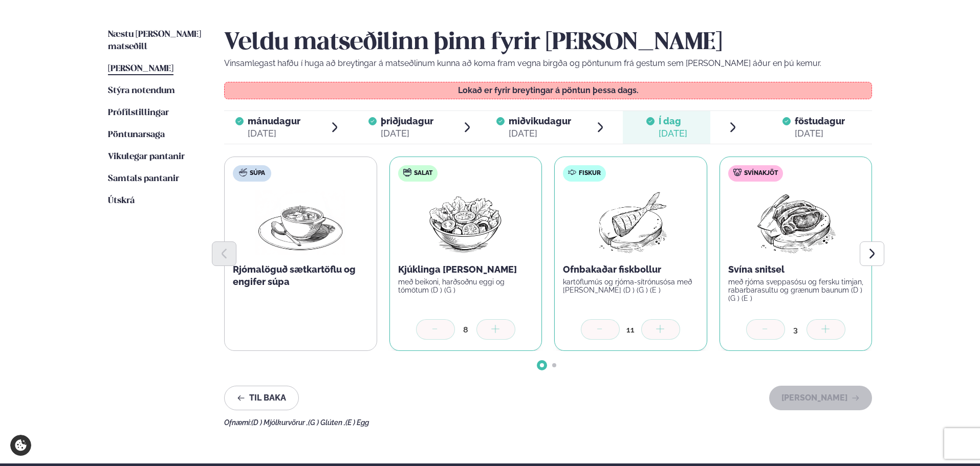 The height and width of the screenshot is (466, 980). What do you see at coordinates (424, 174) in the screenshot?
I see `span: Salat` at bounding box center [424, 174].